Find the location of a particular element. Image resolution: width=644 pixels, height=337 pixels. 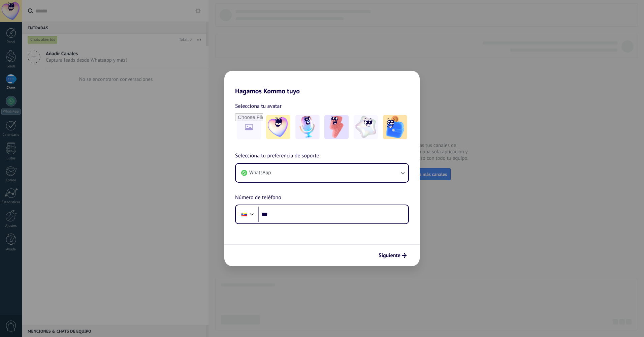

div: Venezuela: + 58 is located at coordinates (244, 214).